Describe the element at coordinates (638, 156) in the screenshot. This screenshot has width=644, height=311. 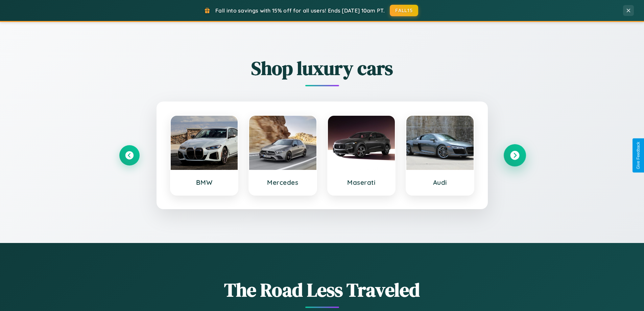
I see `div: Give Feedback` at that location.